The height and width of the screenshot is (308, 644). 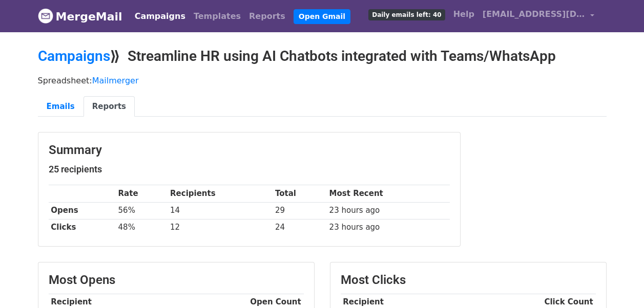 What do you see at coordinates (60, 106) in the screenshot?
I see `a: Emails` at bounding box center [60, 106].